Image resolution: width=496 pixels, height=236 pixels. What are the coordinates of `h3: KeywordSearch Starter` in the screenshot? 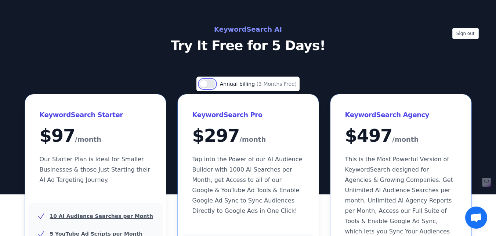 It's located at (96, 115).